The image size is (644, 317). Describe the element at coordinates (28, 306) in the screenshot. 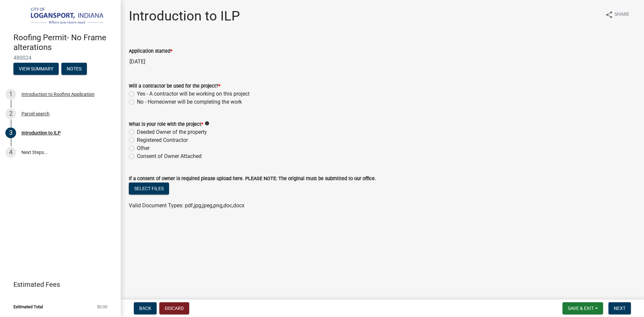

I see `span: Estimated Total` at that location.